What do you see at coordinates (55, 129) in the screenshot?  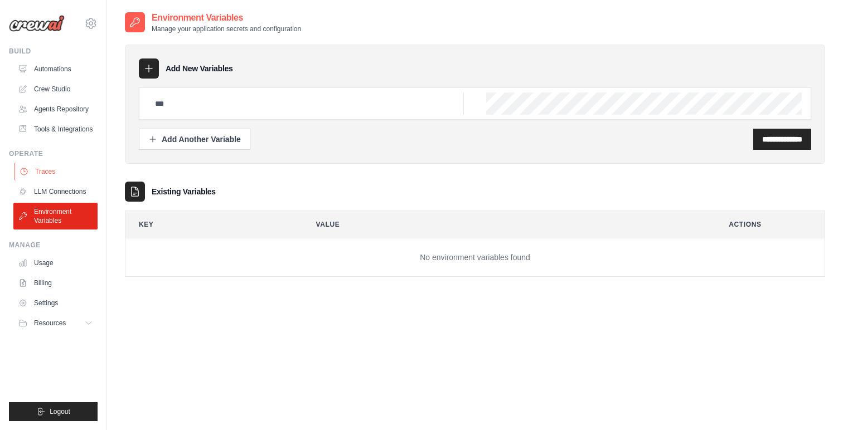 I see `a: Tools & Integrations` at bounding box center [55, 129].